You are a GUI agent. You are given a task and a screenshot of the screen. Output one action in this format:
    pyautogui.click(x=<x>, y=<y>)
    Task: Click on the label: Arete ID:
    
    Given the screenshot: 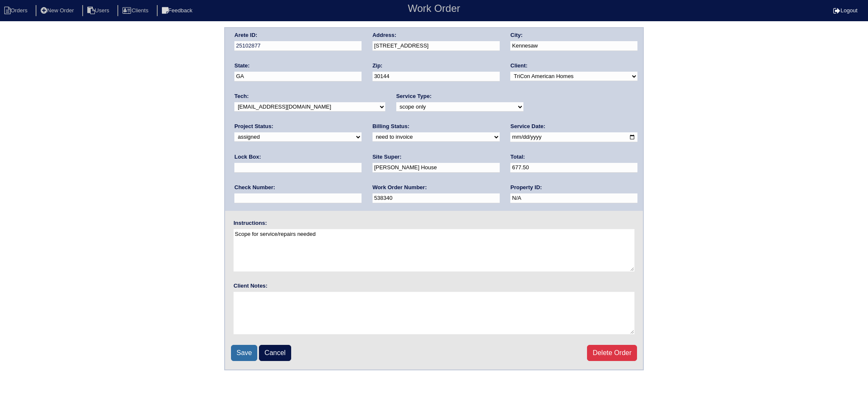 What is the action you would take?
    pyautogui.click(x=246, y=35)
    